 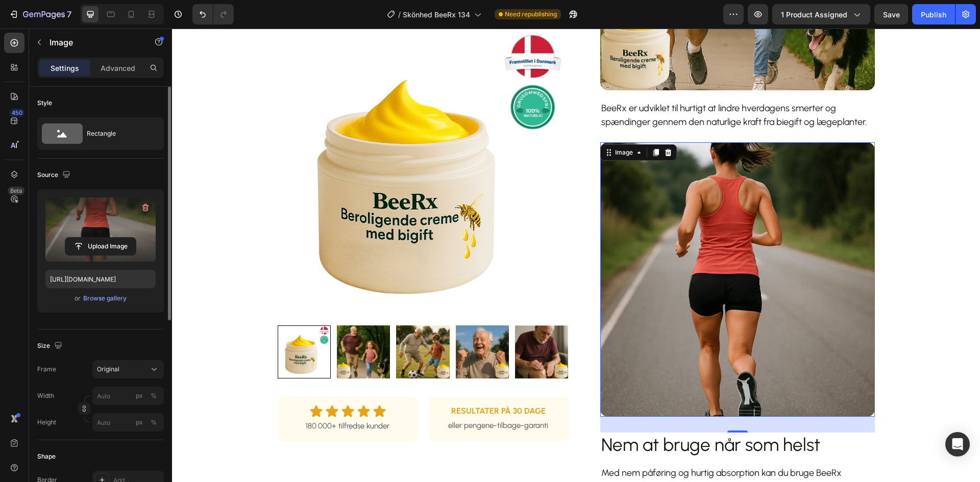 What do you see at coordinates (566, 451) in the screenshot?
I see `p: Med nem påføring og hurtig absorption kan du bruge BeeRx morgen, middag eller aften – uden at hud...` at bounding box center [566, 451].